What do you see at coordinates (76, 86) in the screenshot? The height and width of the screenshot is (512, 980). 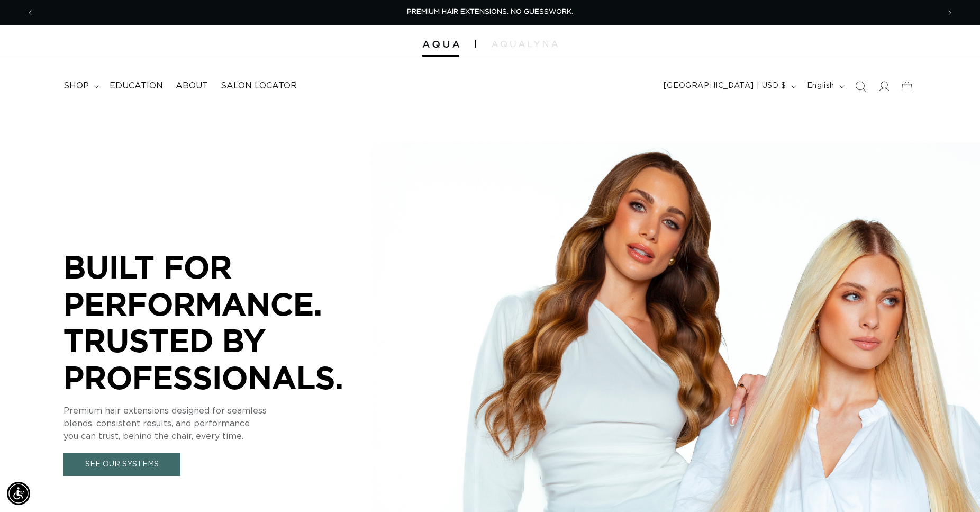 I see `span: shop` at bounding box center [76, 86].